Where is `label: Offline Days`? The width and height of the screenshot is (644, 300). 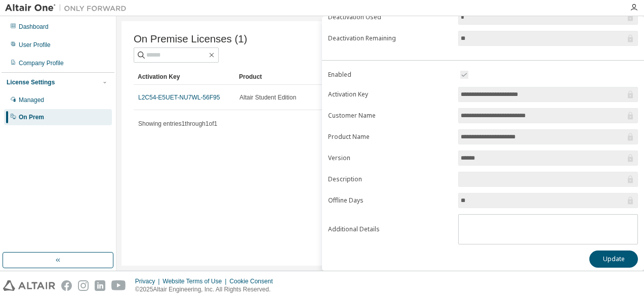 label: Offline Days is located at coordinates (390, 201).